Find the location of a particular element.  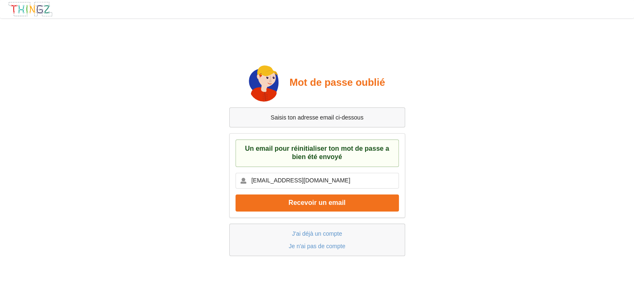

img: technicien.svg is located at coordinates (264, 83).